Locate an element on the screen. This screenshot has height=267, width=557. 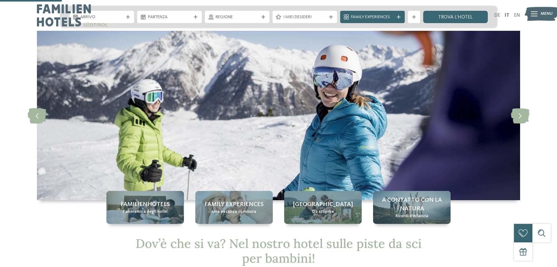
span: Familienhotels is located at coordinates (145, 204).